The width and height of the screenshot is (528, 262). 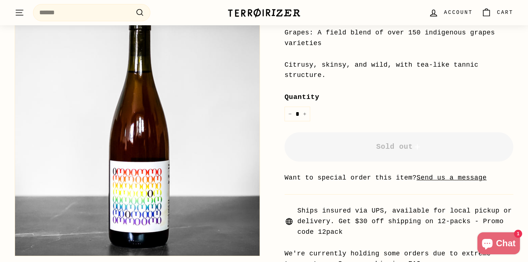 What do you see at coordinates (452, 178) in the screenshot?
I see `u: Send us a message` at bounding box center [452, 178].